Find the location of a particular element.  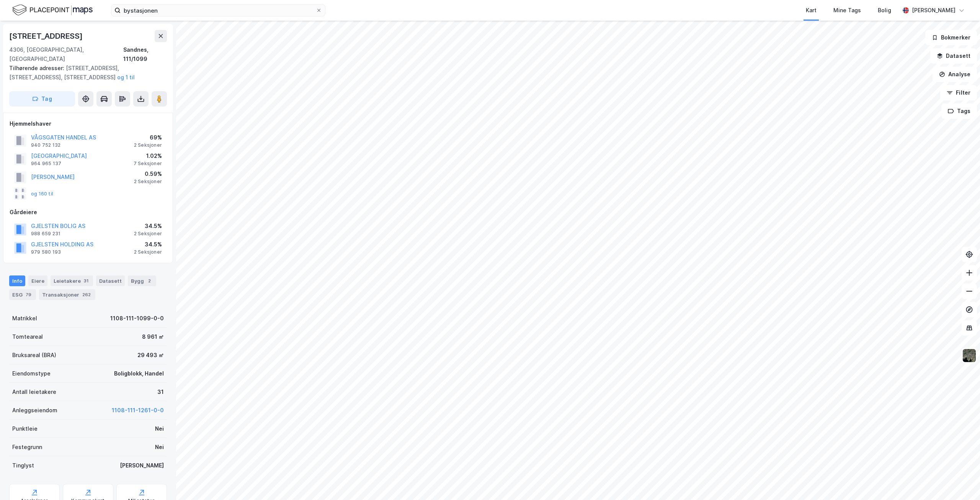

div: 988 659 231 is located at coordinates (46, 233).